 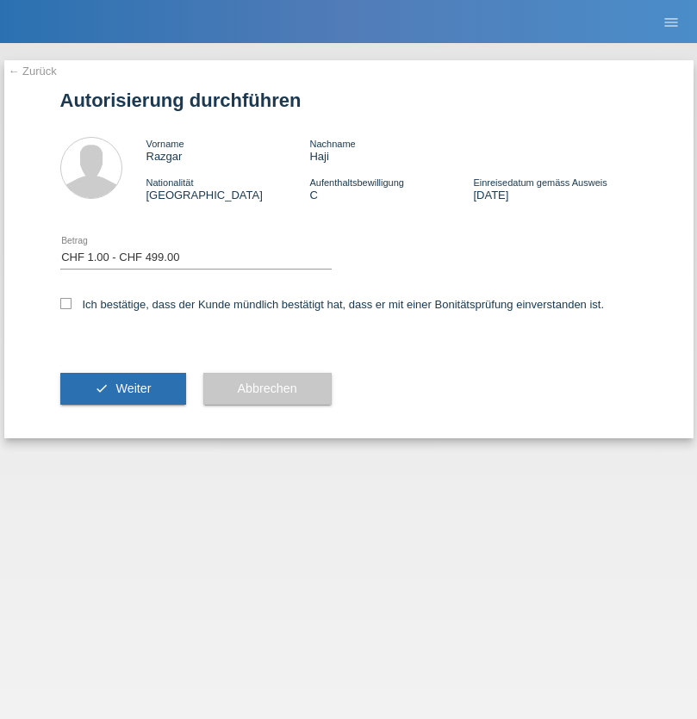 I want to click on span: Weiter, so click(x=133, y=388).